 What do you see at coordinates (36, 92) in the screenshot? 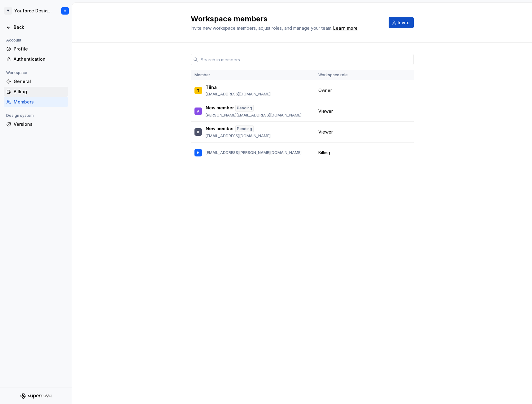
I see `a: Billing` at bounding box center [36, 92].